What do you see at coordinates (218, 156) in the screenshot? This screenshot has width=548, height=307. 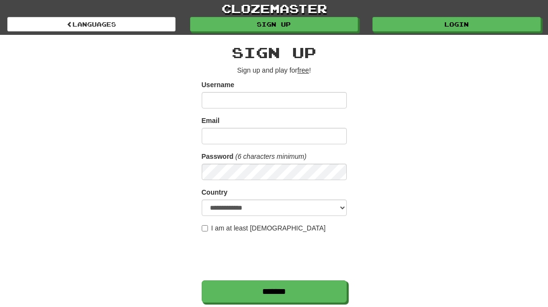 I see `label: Password` at bounding box center [218, 156].